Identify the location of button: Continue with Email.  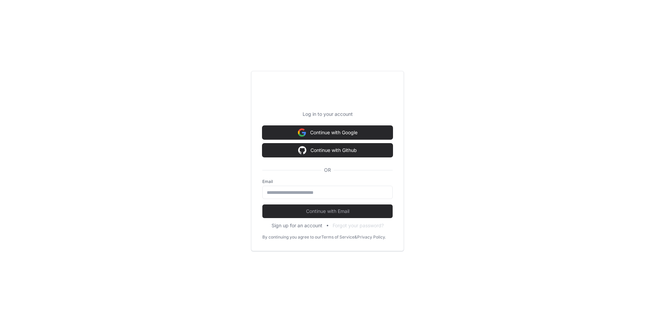
(327, 211).